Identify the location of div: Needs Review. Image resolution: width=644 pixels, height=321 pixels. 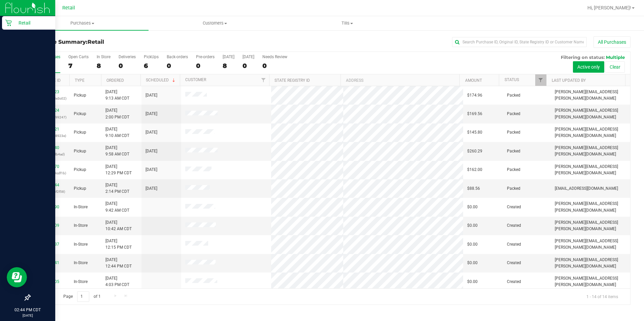
(275, 57).